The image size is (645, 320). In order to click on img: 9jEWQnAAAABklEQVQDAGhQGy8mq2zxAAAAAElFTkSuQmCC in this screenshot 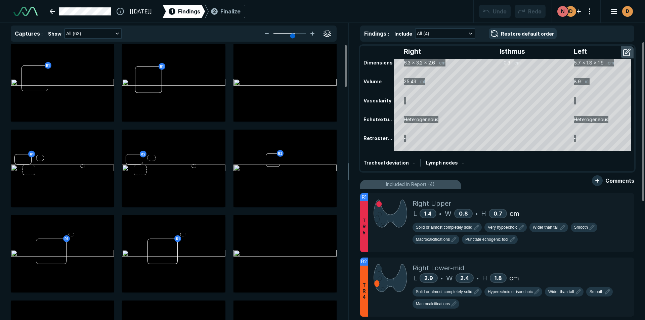, I will do `click(390, 213)`.